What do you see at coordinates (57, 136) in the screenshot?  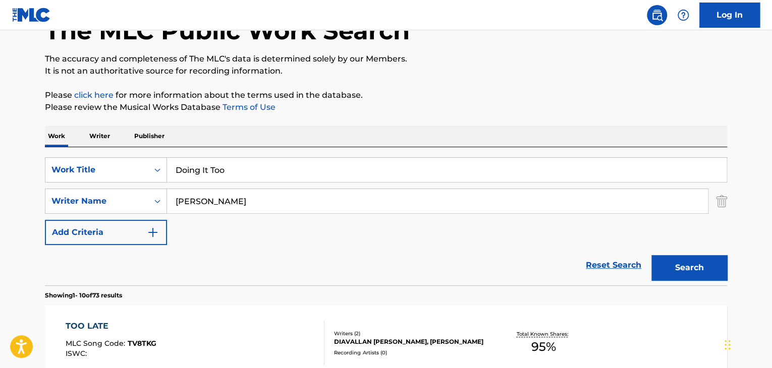 I see `p: Work` at bounding box center [57, 136].